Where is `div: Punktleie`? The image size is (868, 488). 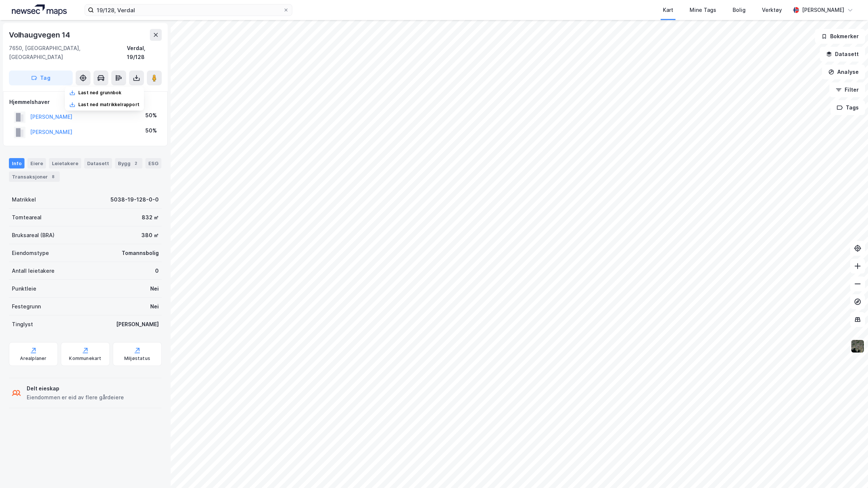 div: Punktleie is located at coordinates (24, 289).